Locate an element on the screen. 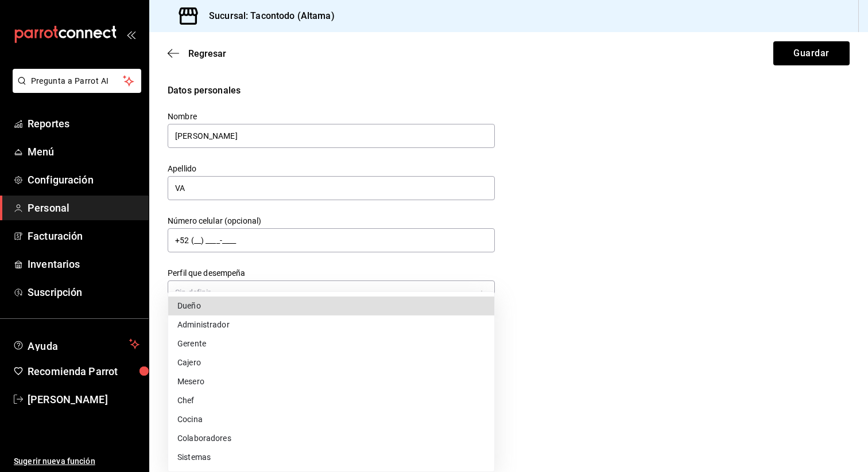  li: Chef is located at coordinates (332, 401).